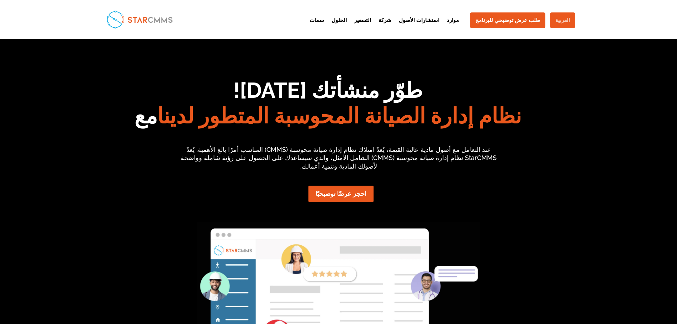  What do you see at coordinates (340, 116) in the screenshot?
I see `font: نظام إدارة الصيانة المحوسبة المتطور لدينا` at bounding box center [340, 116].